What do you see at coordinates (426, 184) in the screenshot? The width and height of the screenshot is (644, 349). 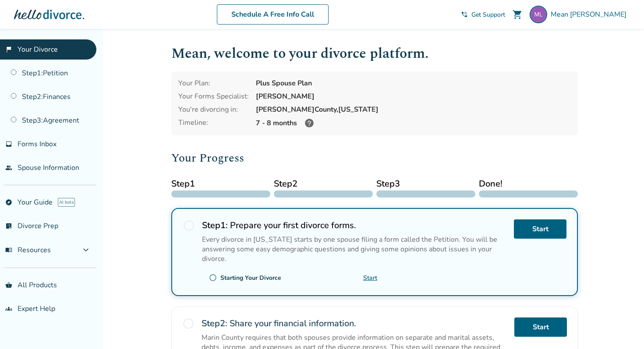 I see `span: Step 3` at bounding box center [426, 184].